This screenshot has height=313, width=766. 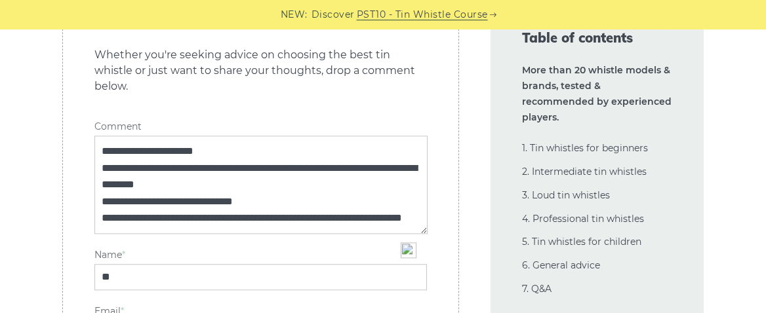 What do you see at coordinates (409, 250) in the screenshot?
I see `img: npw-badge-icon-locked.svg` at bounding box center [409, 250].